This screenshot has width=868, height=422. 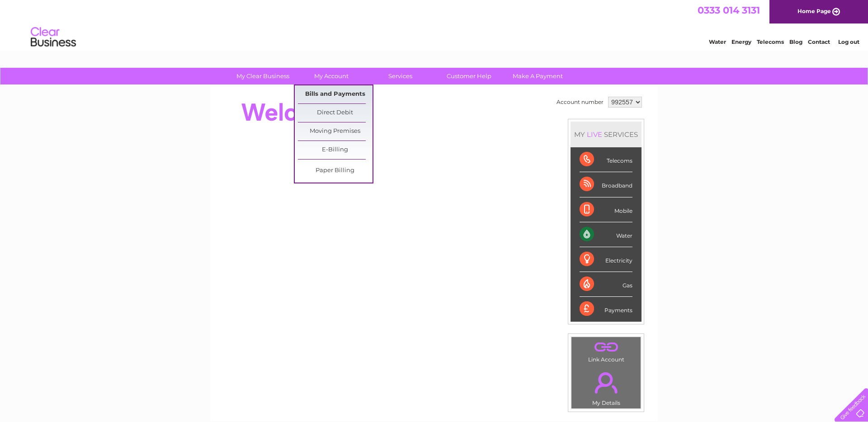 What do you see at coordinates (332, 75) in the screenshot?
I see `a: My Account` at bounding box center [332, 75].